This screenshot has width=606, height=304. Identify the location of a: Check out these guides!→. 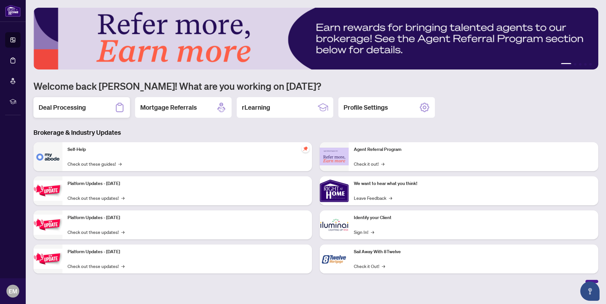
(95, 164).